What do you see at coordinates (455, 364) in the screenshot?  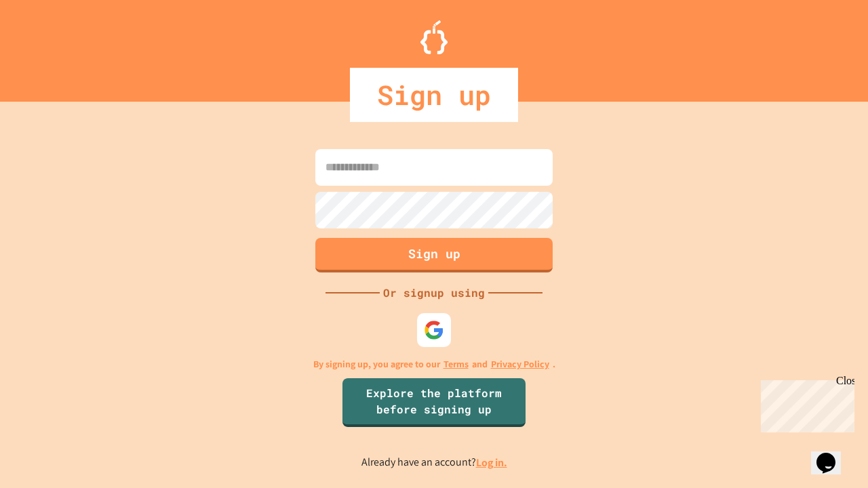 I see `a: Terms` at bounding box center [455, 364].